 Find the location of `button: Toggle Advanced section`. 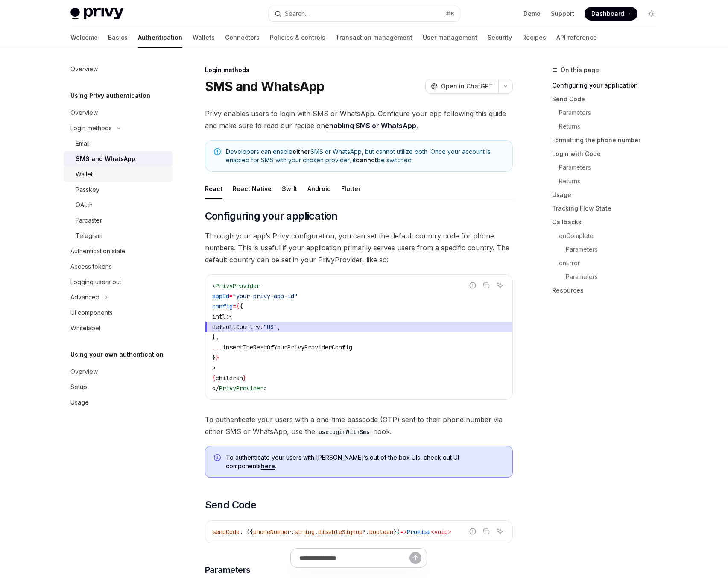

button: Toggle Advanced section is located at coordinates (118, 298).